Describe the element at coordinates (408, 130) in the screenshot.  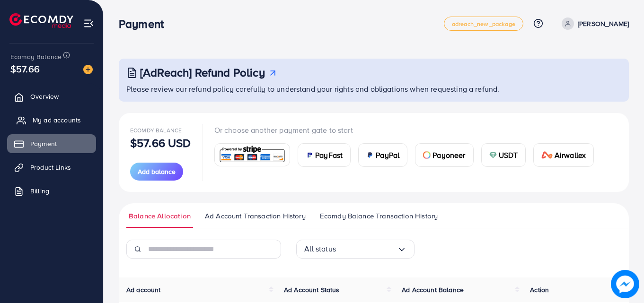
I see `p: Or choose another payment gate to start` at that location.